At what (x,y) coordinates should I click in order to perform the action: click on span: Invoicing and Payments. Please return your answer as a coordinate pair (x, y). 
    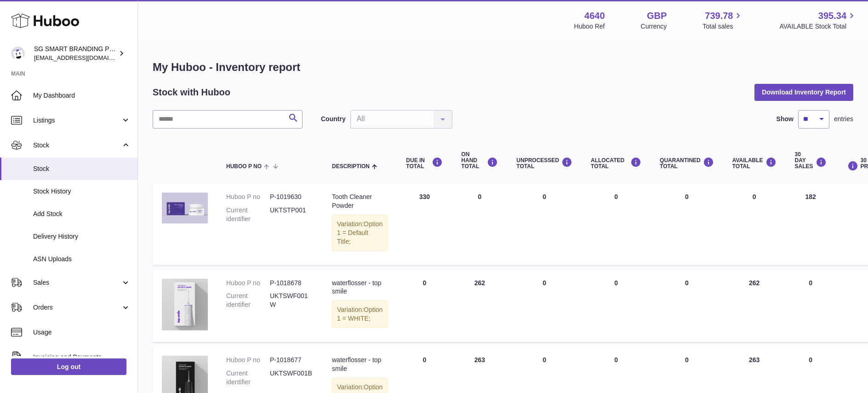
    Looking at the image, I should click on (77, 357).